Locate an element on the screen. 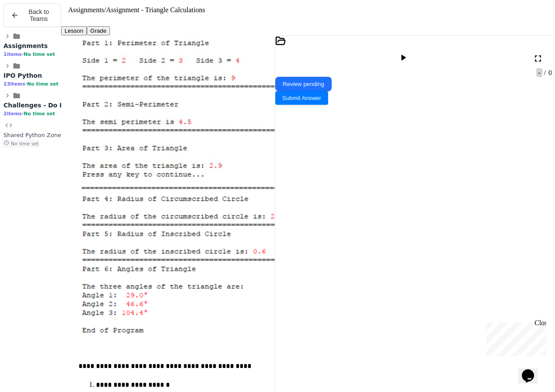 This screenshot has width=555, height=392. span: 2 items is located at coordinates (13, 114).